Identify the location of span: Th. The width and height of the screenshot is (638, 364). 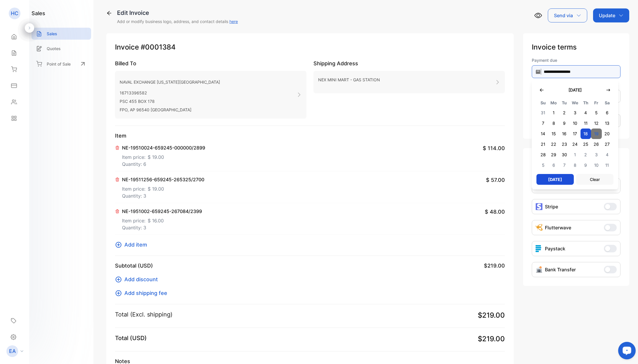
(586, 103).